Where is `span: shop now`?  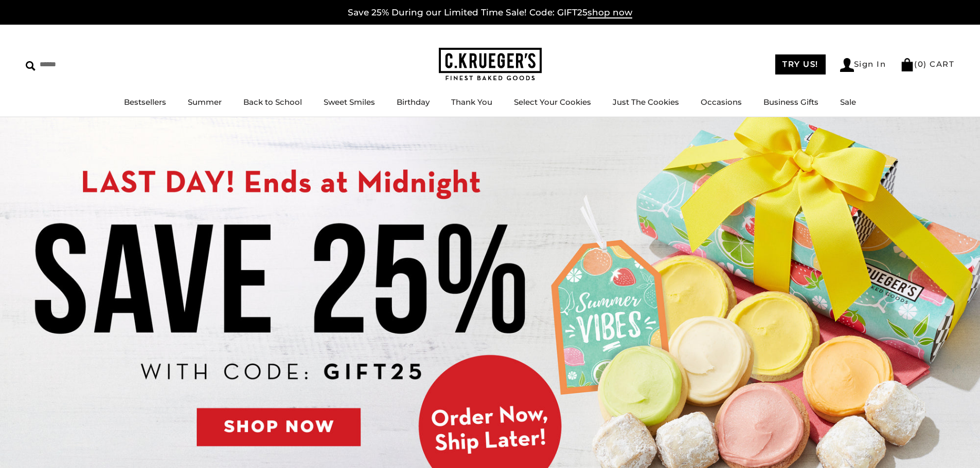 span: shop now is located at coordinates (610, 13).